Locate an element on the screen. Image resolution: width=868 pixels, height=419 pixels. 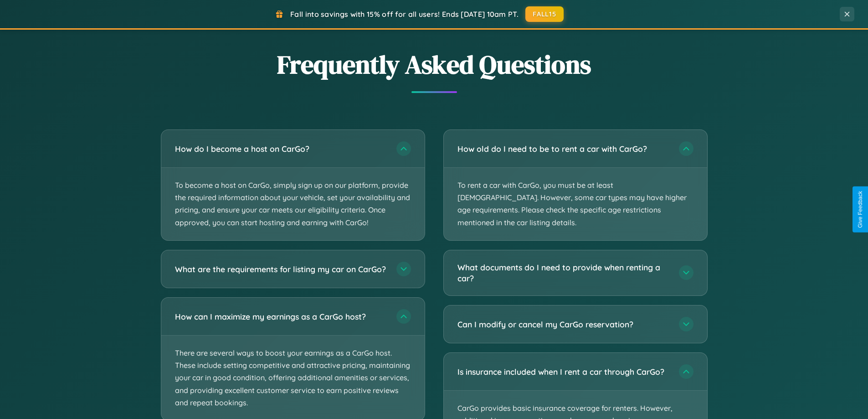
div: Give Feedback is located at coordinates (861, 210).